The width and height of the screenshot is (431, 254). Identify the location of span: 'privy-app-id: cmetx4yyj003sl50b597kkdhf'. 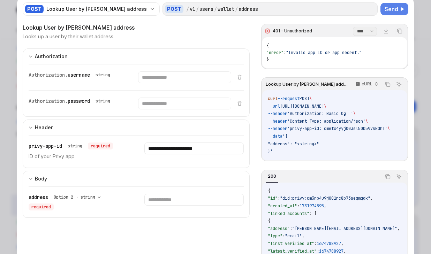
(337, 129).